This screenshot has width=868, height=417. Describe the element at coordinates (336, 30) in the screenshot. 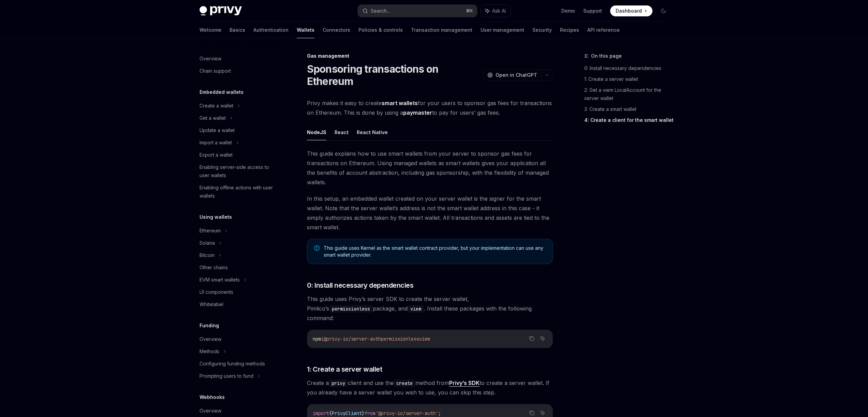

I see `a: Connectors` at that location.